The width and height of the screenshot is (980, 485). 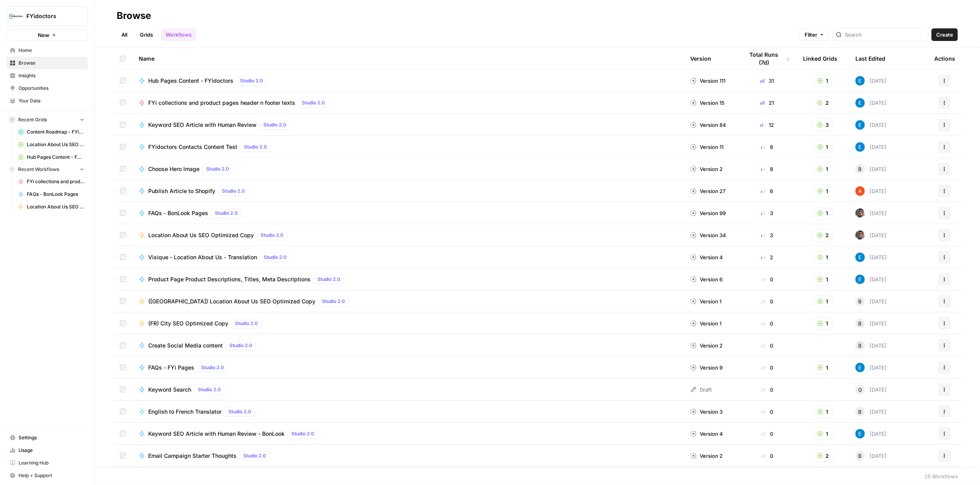 I want to click on div: Name, so click(x=408, y=58).